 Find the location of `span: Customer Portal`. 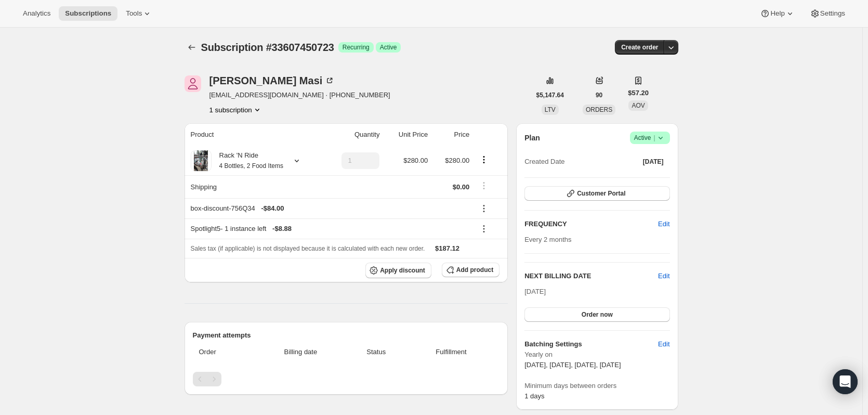

span: Customer Portal is located at coordinates (601, 194).